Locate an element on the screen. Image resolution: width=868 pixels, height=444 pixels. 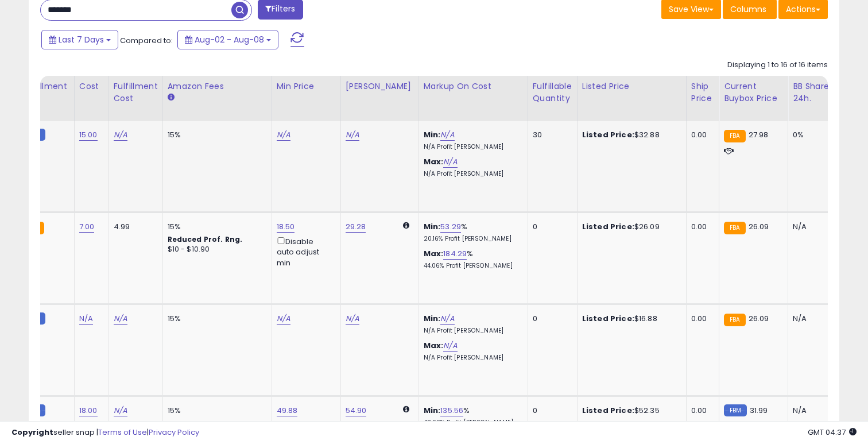
button: Aug-02 - Aug-08 is located at coordinates (228, 39).